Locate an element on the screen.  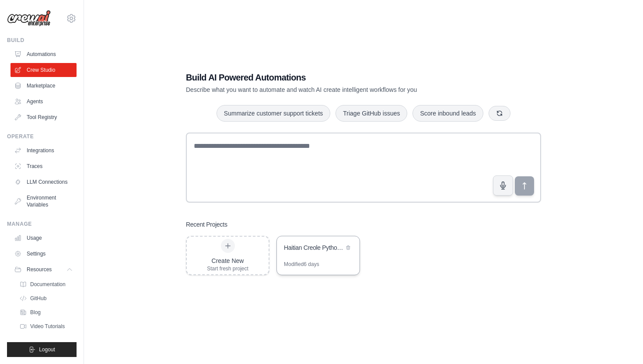
a: Tool Registry is located at coordinates (43, 117).